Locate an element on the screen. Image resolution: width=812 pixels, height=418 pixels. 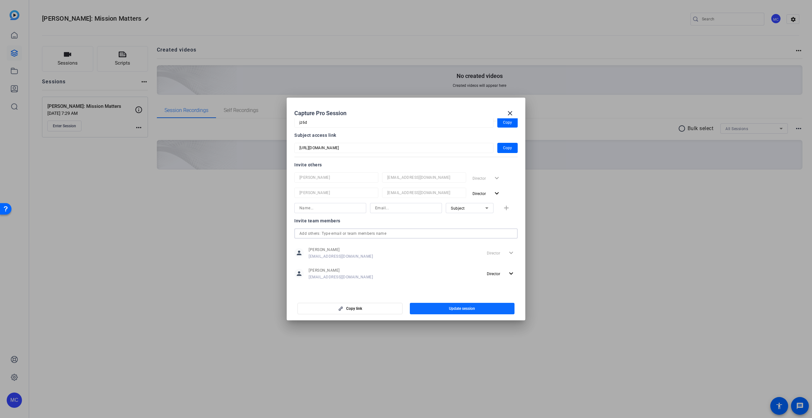
span: Copy link is located at coordinates (354, 309).